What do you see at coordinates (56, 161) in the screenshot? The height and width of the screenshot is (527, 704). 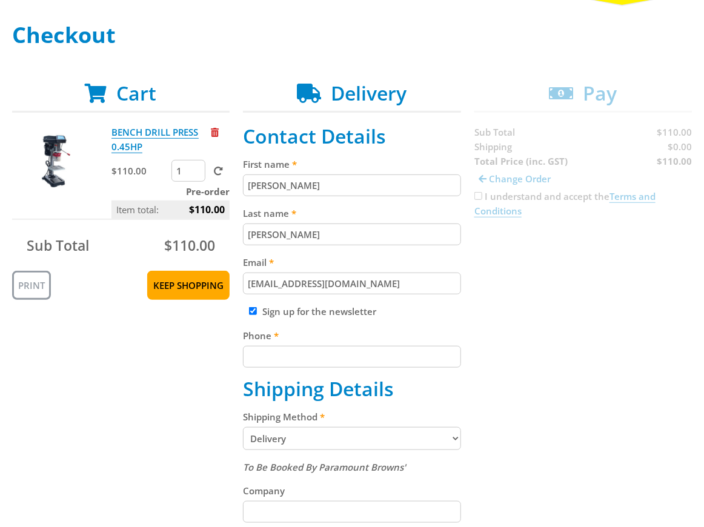 I see `img: BENCH DRILL PRESS 0.45HP` at bounding box center [56, 161].